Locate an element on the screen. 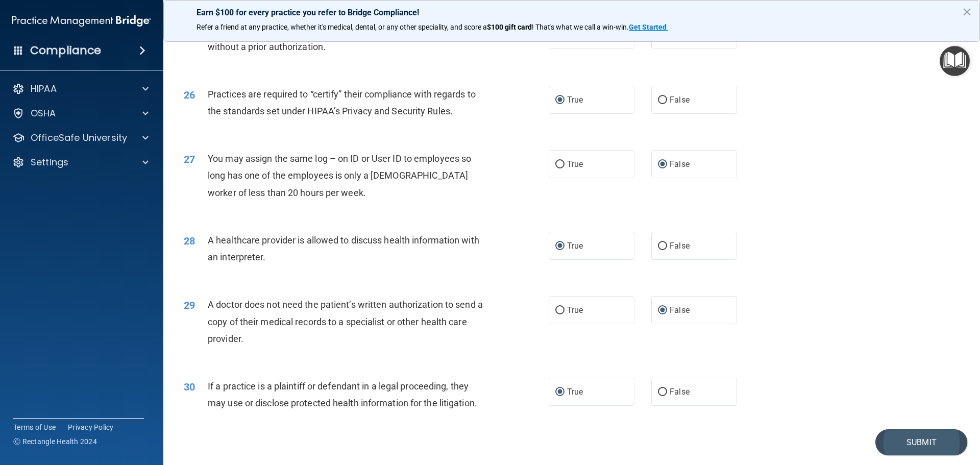 The image size is (980, 465). a: OSHA is located at coordinates (80, 113).